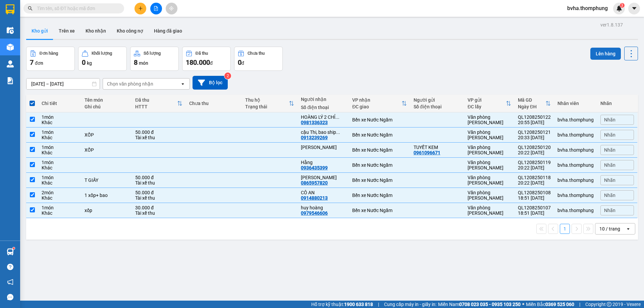 This screenshot has width=644, height=308. What do you see at coordinates (576, 103) in the screenshot?
I see `div: Nhân viên` at bounding box center [576, 103].